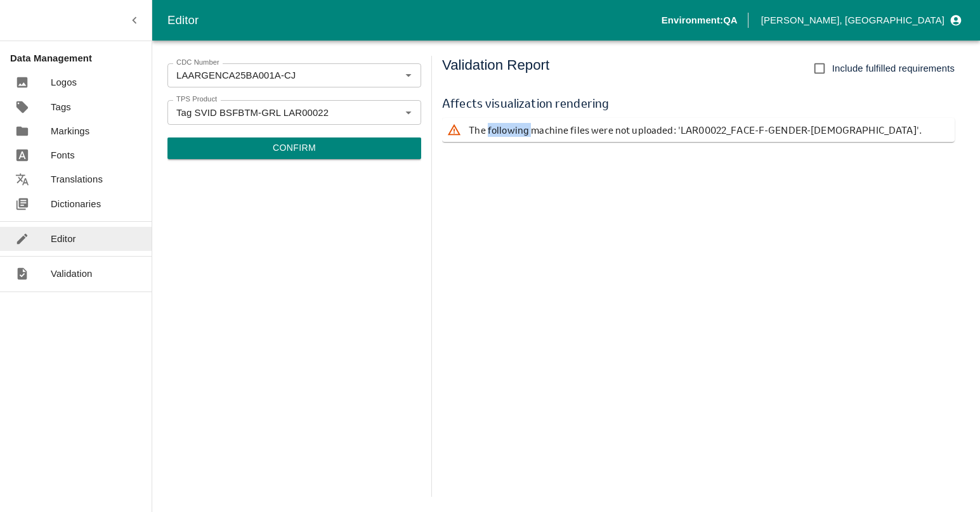 This screenshot has height=512, width=980. Describe the element at coordinates (72, 274) in the screenshot. I see `p: Validation` at that location.